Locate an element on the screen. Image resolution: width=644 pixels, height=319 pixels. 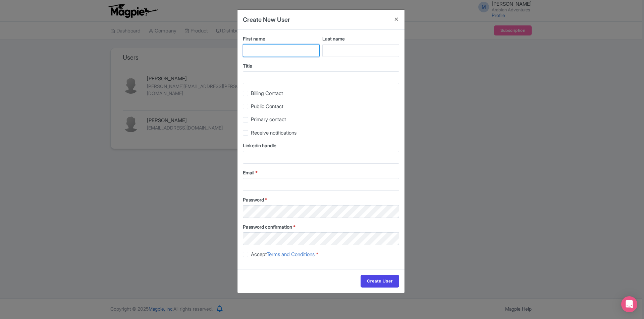
span: Accept is located at coordinates (282, 254).